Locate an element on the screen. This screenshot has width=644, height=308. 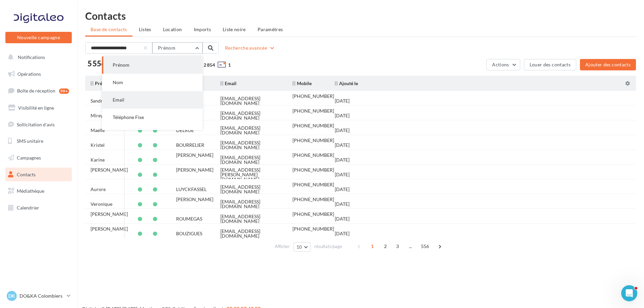
span: Visibilité en ligne is located at coordinates (36, 108).